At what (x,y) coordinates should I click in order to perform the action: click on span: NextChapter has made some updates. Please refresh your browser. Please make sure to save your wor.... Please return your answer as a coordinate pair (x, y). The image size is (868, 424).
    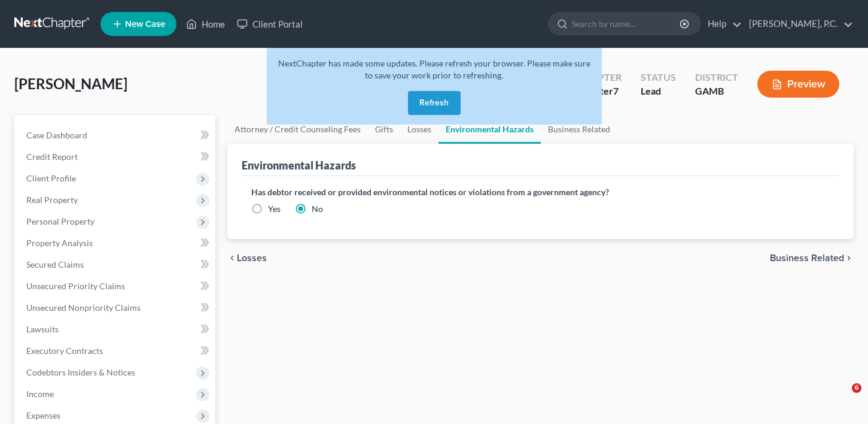
    Looking at the image, I should click on (434, 69).